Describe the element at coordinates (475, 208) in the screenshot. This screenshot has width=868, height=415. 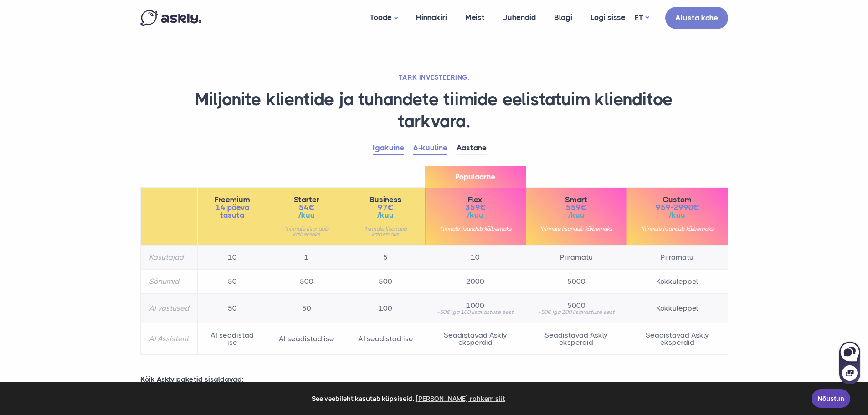
I see `span: 359€` at that location.